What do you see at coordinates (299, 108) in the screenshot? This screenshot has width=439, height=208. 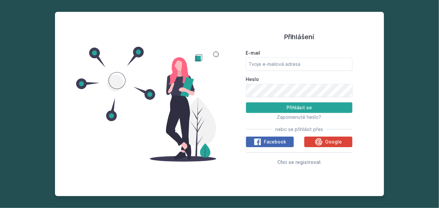 I see `button: Přihlásit se` at bounding box center [299, 108].